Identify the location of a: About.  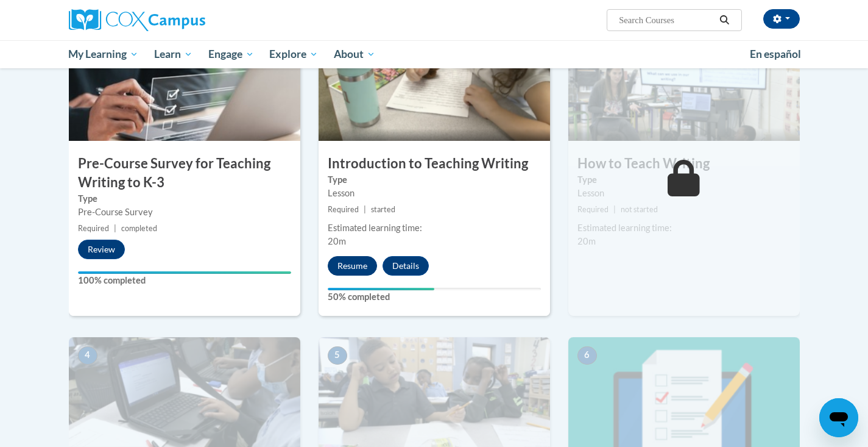
(355, 54).